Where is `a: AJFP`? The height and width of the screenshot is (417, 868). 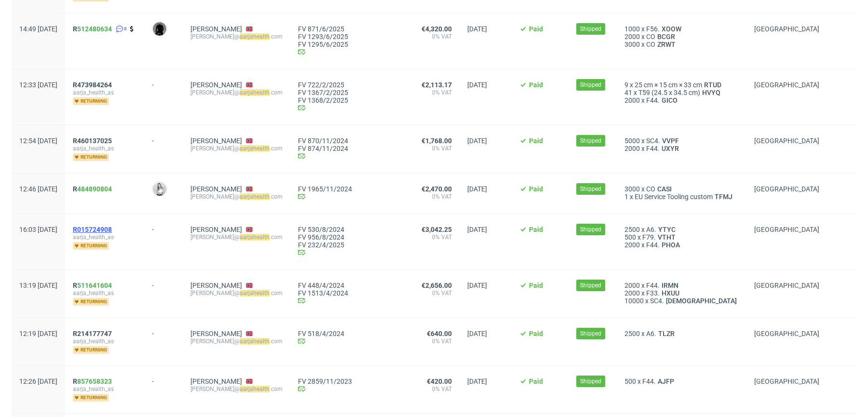
a: AJFP is located at coordinates (666, 381).